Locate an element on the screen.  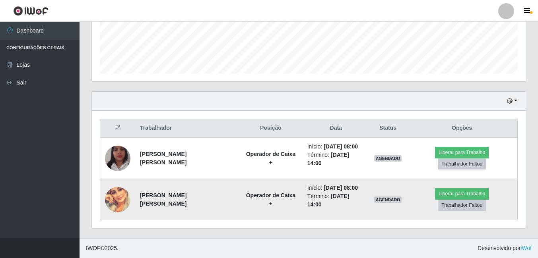
th: Trabalhador is located at coordinates (187, 128).